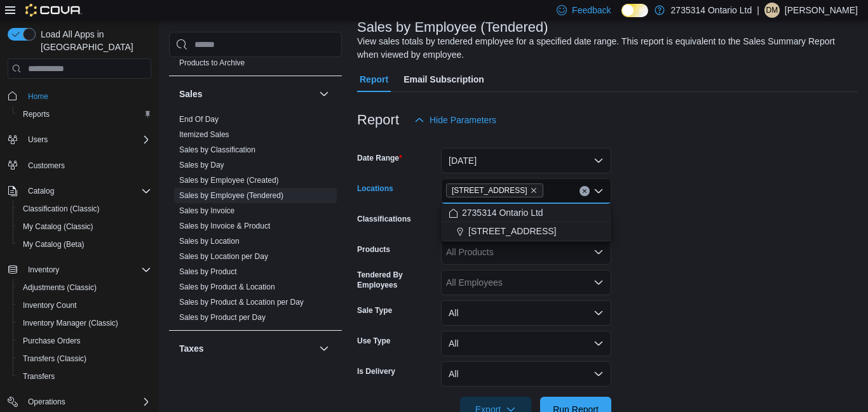 The width and height of the screenshot is (868, 412). What do you see at coordinates (61, 209) in the screenshot?
I see `a: Classification (Classic)` at bounding box center [61, 209].